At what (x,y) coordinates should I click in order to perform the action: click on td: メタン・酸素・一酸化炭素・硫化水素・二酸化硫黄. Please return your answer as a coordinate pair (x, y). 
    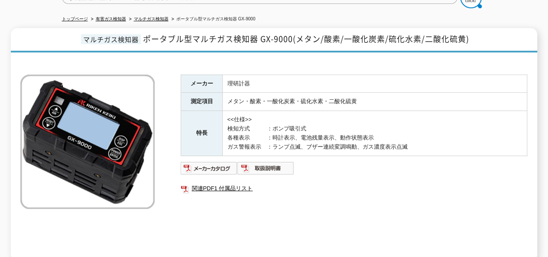
    Looking at the image, I should click on (375, 102).